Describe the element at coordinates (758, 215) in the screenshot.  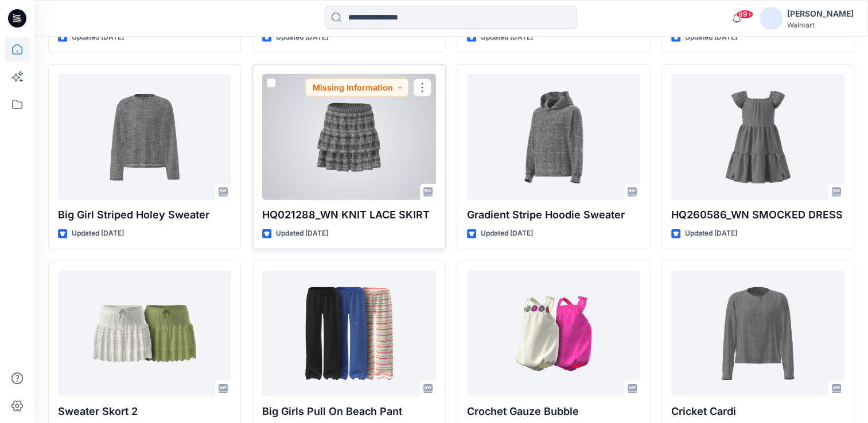
I see `p: HQ260586_WN SMOCKED DRESS` at that location.